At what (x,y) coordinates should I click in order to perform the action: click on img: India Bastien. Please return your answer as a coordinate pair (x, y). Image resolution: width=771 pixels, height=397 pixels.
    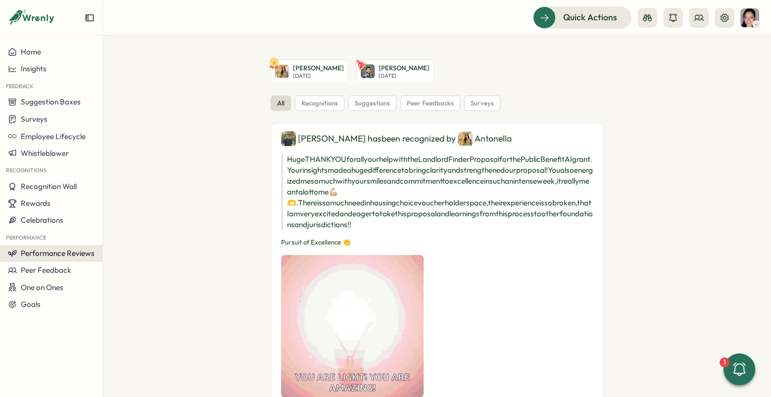
    Looking at the image, I should click on (749, 18).